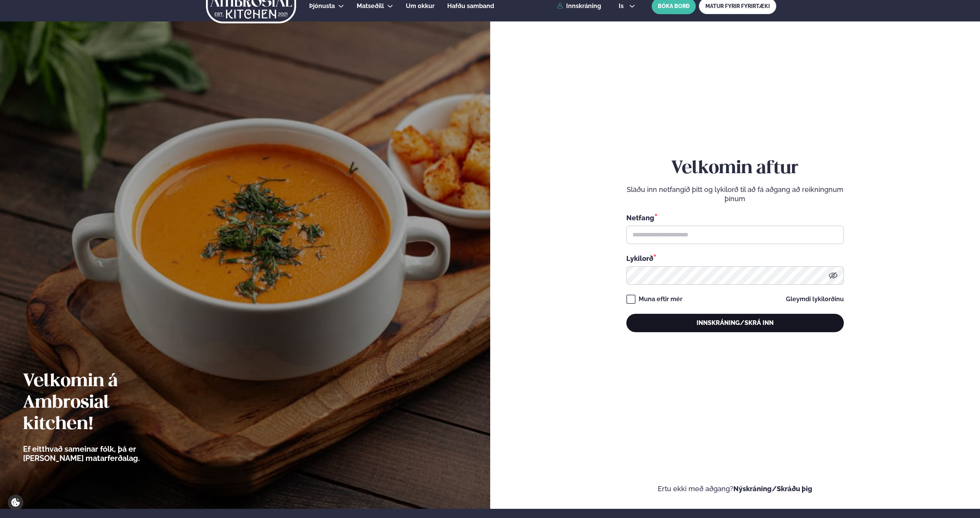 The image size is (980, 518). Describe the element at coordinates (15, 503) in the screenshot. I see `a: Cookie settings` at that location.